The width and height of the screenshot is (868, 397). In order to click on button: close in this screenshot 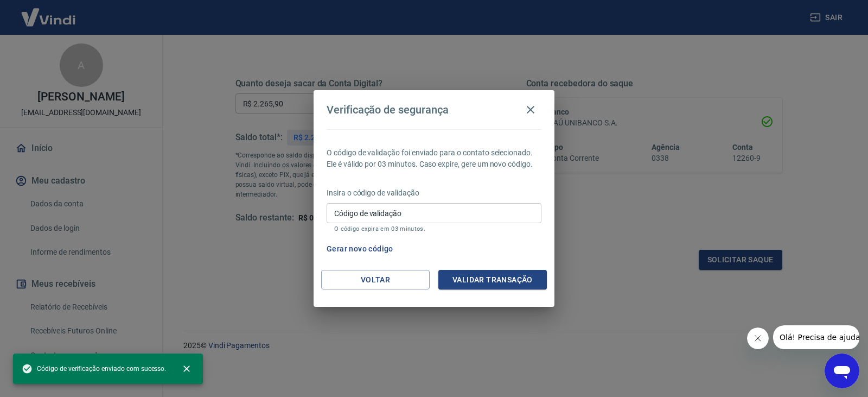, I will do `click(187, 369)`.